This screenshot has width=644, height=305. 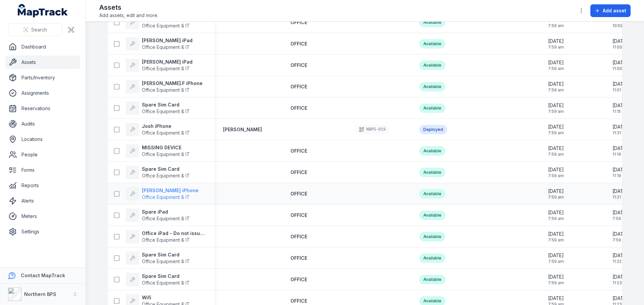 I want to click on h2: Assets, so click(x=129, y=7).